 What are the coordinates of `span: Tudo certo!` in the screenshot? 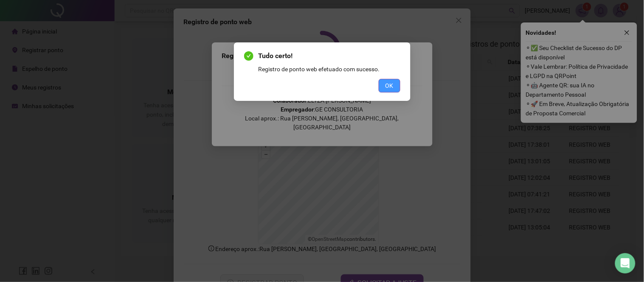 It's located at (330, 56).